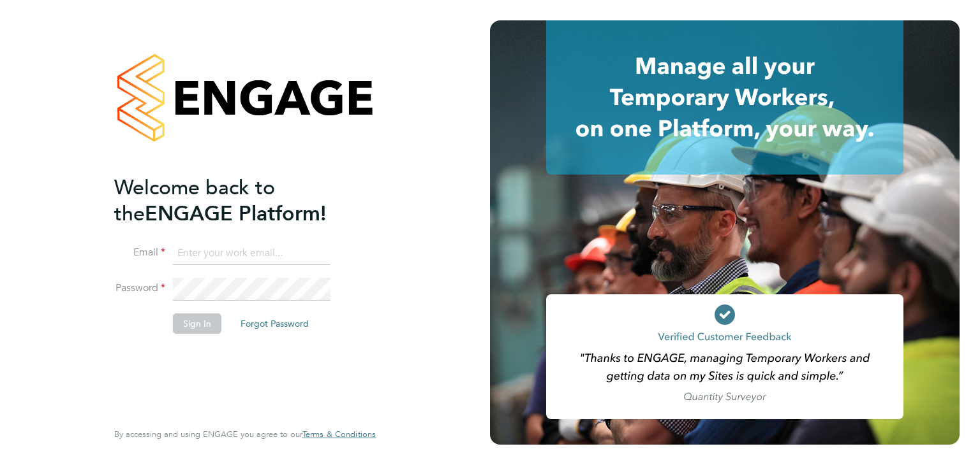 The height and width of the screenshot is (465, 980). Describe the element at coordinates (251, 254) in the screenshot. I see `input: Enter your work email...` at that location.